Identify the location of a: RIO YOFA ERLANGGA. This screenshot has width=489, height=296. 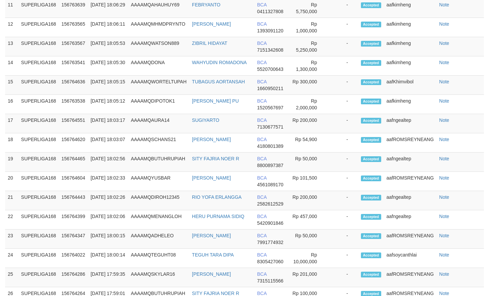
(217, 197).